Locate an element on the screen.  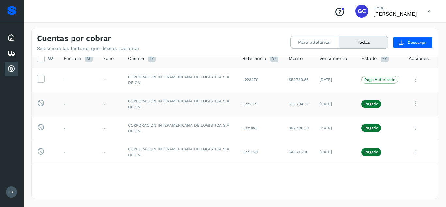
span: Estado is located at coordinates (369, 58).